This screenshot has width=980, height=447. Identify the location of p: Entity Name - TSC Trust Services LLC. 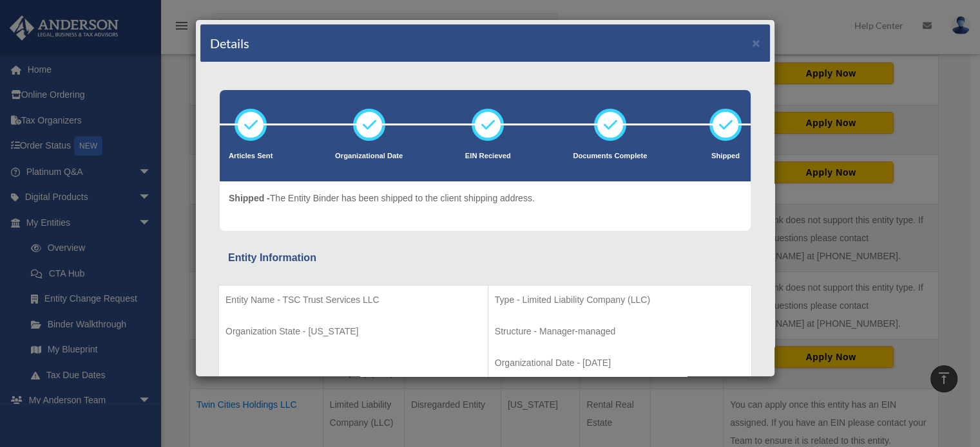
(353, 300).